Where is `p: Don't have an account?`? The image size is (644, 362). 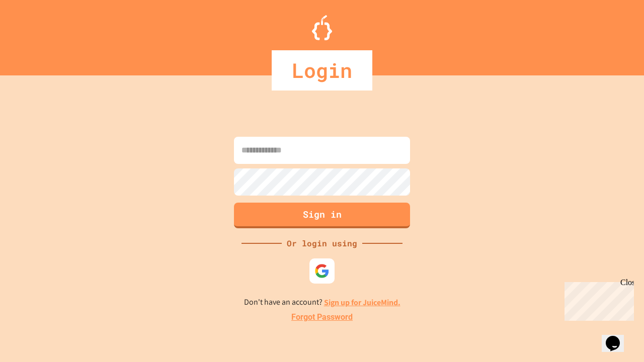
p: Don't have an account? is located at coordinates (322, 302).